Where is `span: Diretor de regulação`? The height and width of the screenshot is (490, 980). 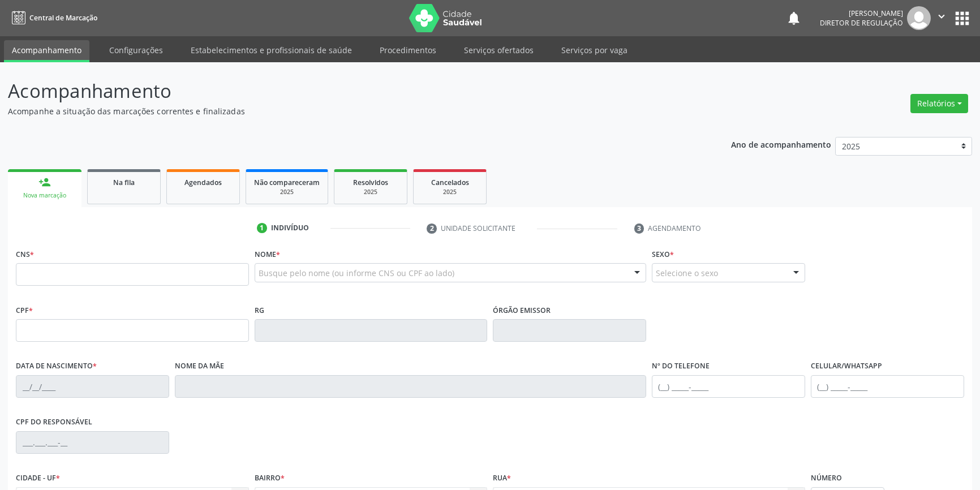
span: Diretor de regulação is located at coordinates (861, 22).